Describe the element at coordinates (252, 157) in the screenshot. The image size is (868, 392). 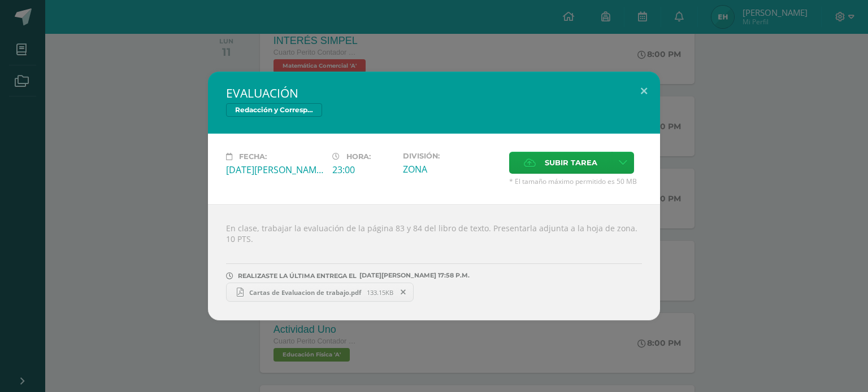
I see `span: Fecha:` at that location.